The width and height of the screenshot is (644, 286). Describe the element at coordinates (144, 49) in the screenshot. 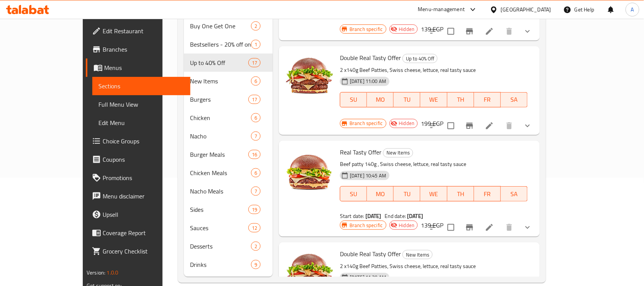

I see `span: Branches` at that location.